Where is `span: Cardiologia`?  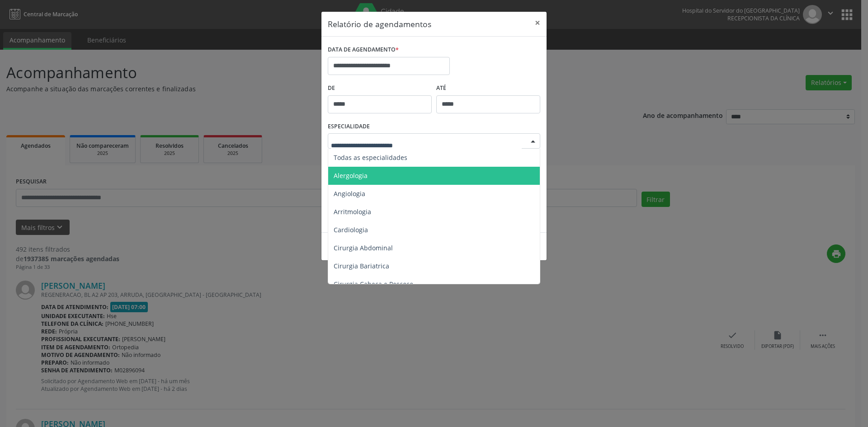 span: Cardiologia is located at coordinates (351, 229).